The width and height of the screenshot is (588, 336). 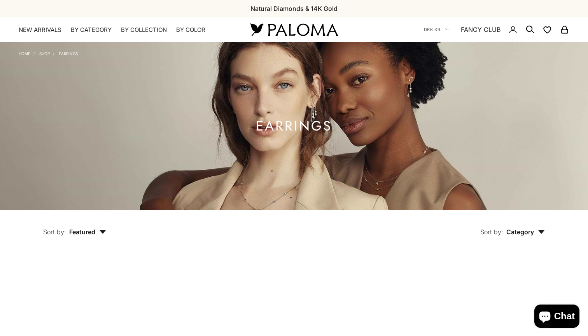 I want to click on button: DKK kr., so click(x=436, y=30).